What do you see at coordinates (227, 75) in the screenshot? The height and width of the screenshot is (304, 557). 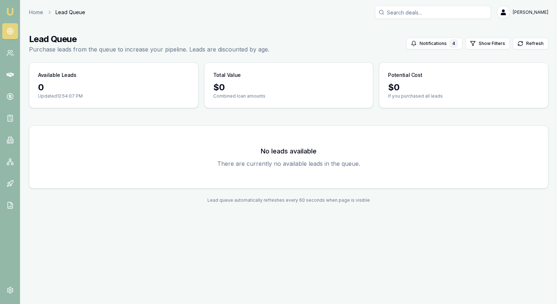 I see `h3: Total Value` at bounding box center [227, 75].